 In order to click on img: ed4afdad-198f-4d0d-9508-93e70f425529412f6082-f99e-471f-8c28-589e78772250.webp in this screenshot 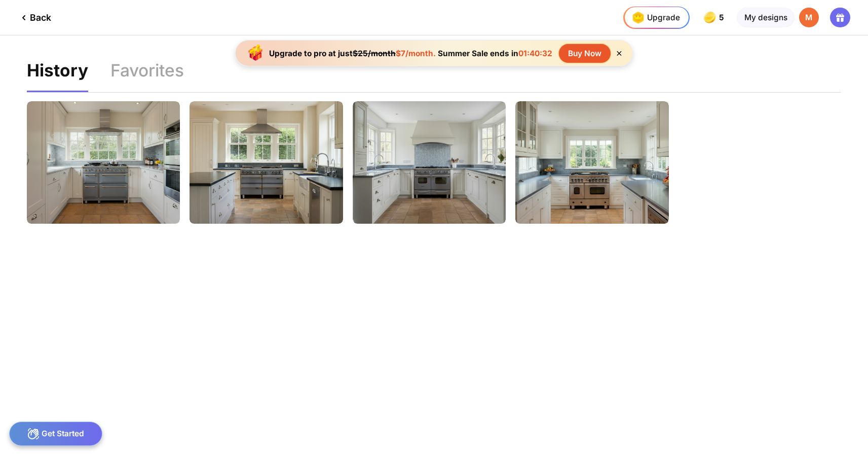, I will do `click(266, 162)`.